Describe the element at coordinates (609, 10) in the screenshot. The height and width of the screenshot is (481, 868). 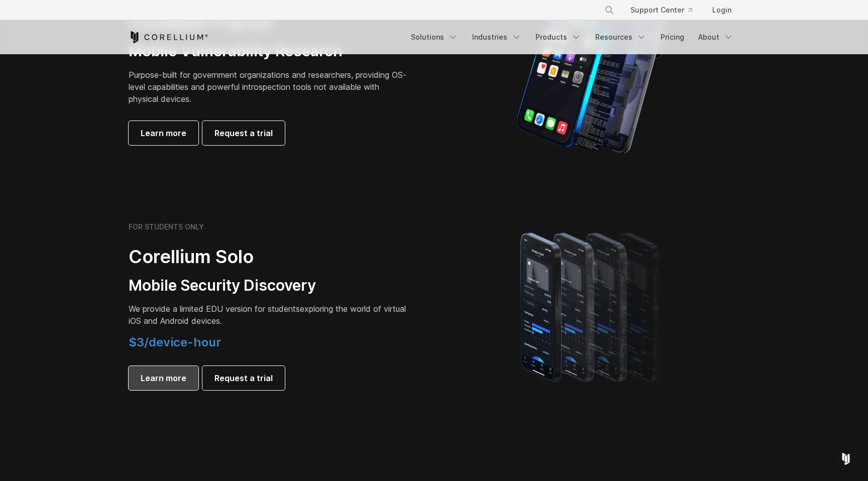
I see `button: Search` at that location.